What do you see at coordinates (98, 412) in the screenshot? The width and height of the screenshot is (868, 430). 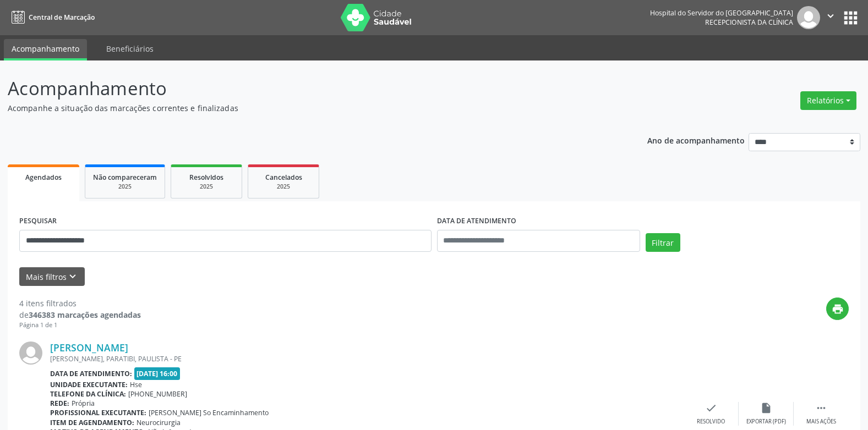 I see `b: Profissional executante:` at bounding box center [98, 412].